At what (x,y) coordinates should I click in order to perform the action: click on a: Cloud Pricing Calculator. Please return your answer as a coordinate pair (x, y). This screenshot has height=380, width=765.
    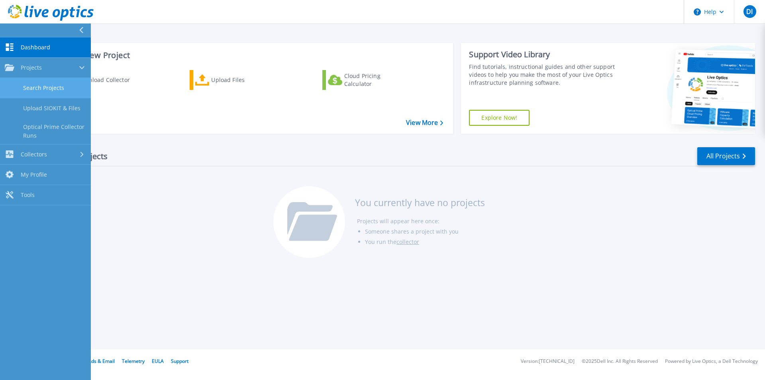
    Looking at the image, I should click on (366, 80).